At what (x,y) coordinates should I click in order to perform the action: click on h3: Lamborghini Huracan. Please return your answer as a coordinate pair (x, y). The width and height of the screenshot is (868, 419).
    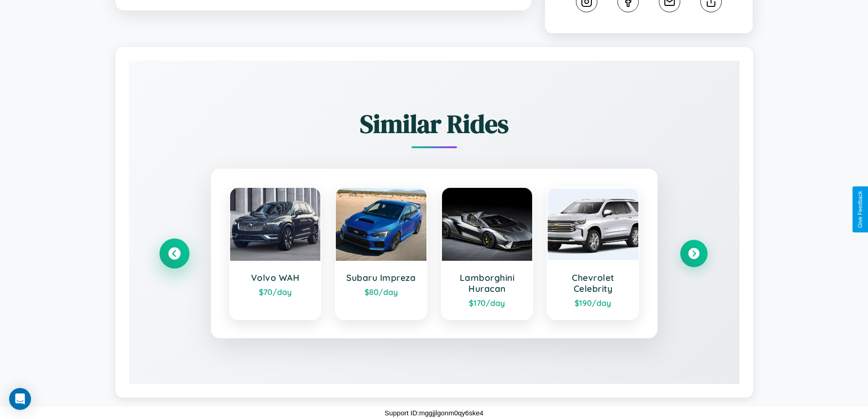
    Looking at the image, I should click on (487, 283).